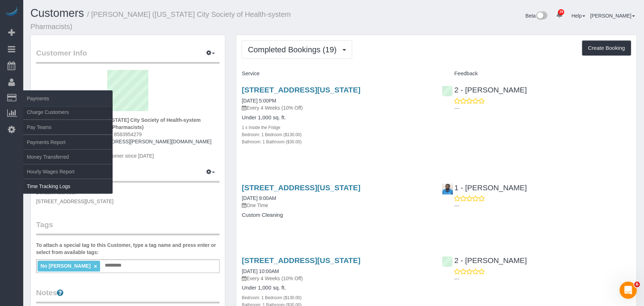 This screenshot has width=644, height=306. What do you see at coordinates (128, 55) in the screenshot?
I see `legend: Customer Info` at bounding box center [128, 55].